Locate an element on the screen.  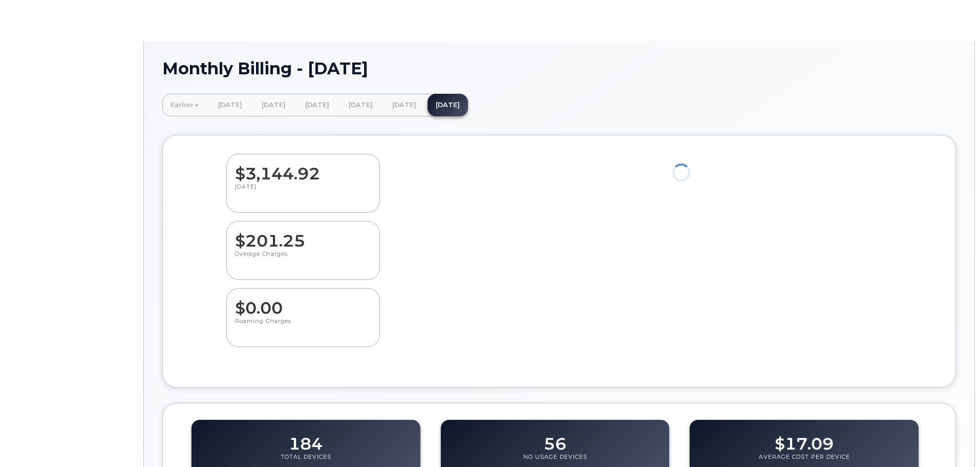
p: Roaming Charges is located at coordinates (303, 327).